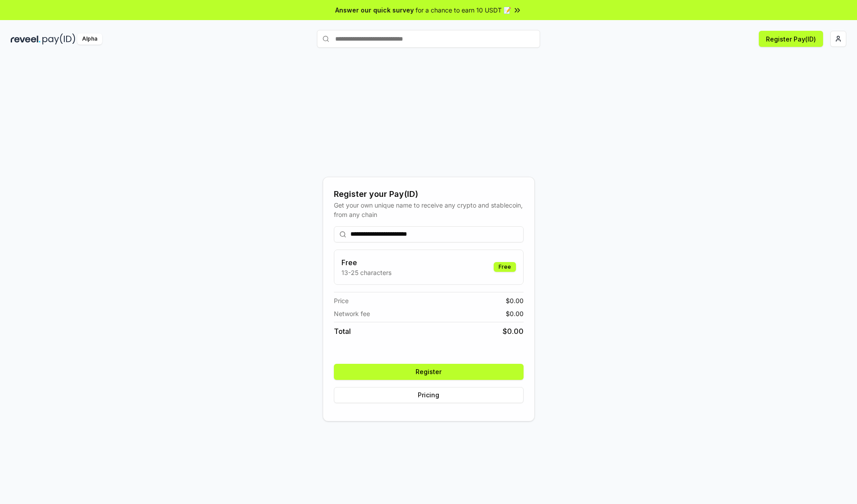 The height and width of the screenshot is (504, 857). Describe the element at coordinates (59, 39) in the screenshot. I see `img: pay_id` at that location.